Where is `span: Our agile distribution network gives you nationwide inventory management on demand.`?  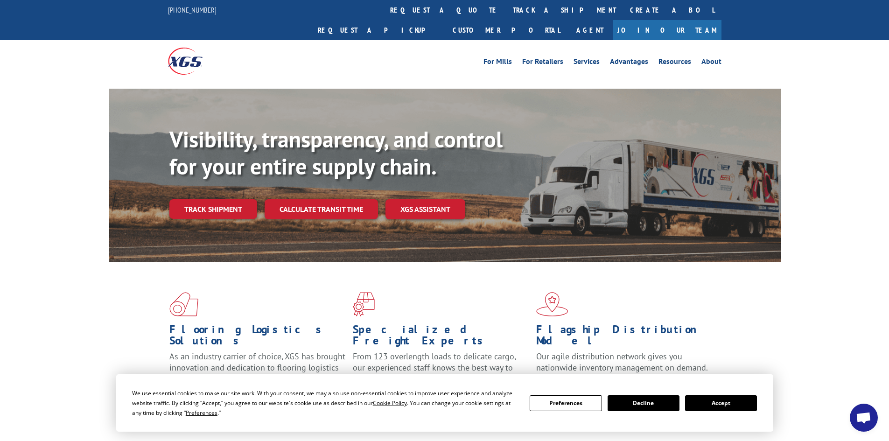
span: Our agile distribution network gives you nationwide inventory management on demand. is located at coordinates (622, 362).